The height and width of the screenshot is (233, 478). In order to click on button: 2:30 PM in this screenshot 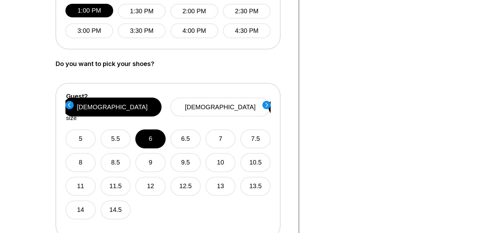, I will do `click(246, 11)`.